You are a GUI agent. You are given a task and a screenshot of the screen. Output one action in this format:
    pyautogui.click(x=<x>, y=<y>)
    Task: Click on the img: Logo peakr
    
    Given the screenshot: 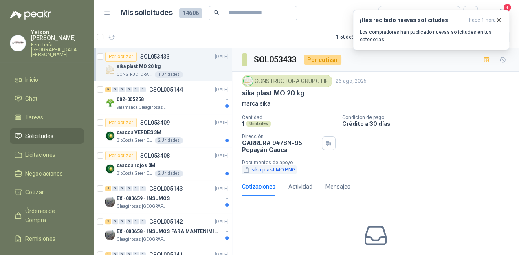 What is the action you would take?
    pyautogui.click(x=31, y=15)
    